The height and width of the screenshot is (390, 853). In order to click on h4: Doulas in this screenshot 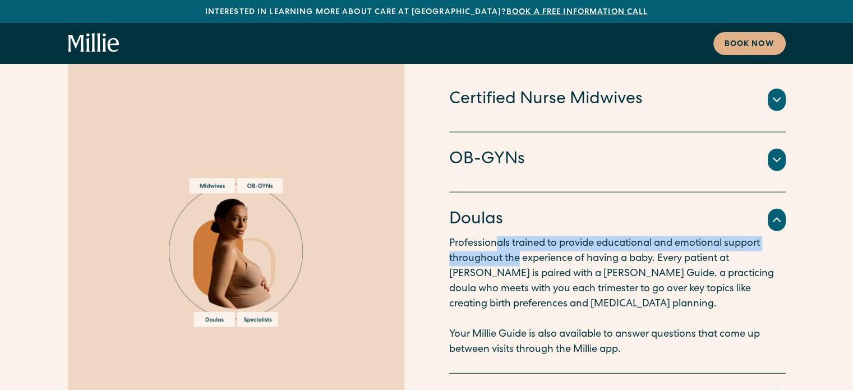, I will do `click(476, 220)`.